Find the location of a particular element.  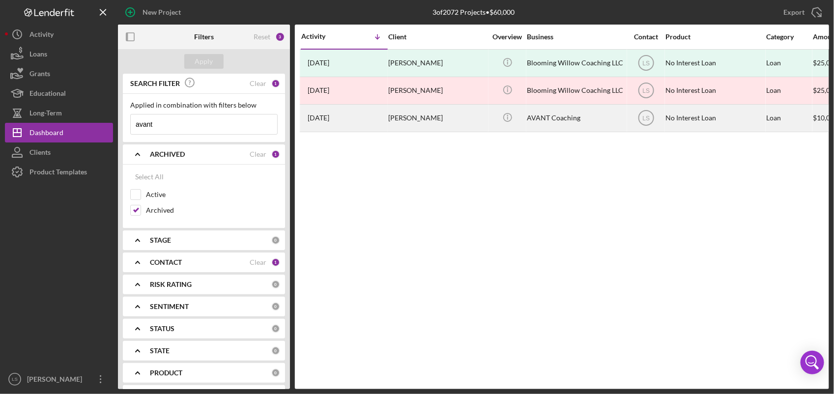

a: Educational is located at coordinates (59, 93).